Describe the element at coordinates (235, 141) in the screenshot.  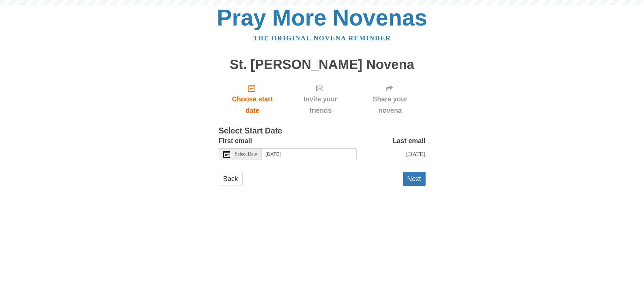
I see `label: First email` at that location.